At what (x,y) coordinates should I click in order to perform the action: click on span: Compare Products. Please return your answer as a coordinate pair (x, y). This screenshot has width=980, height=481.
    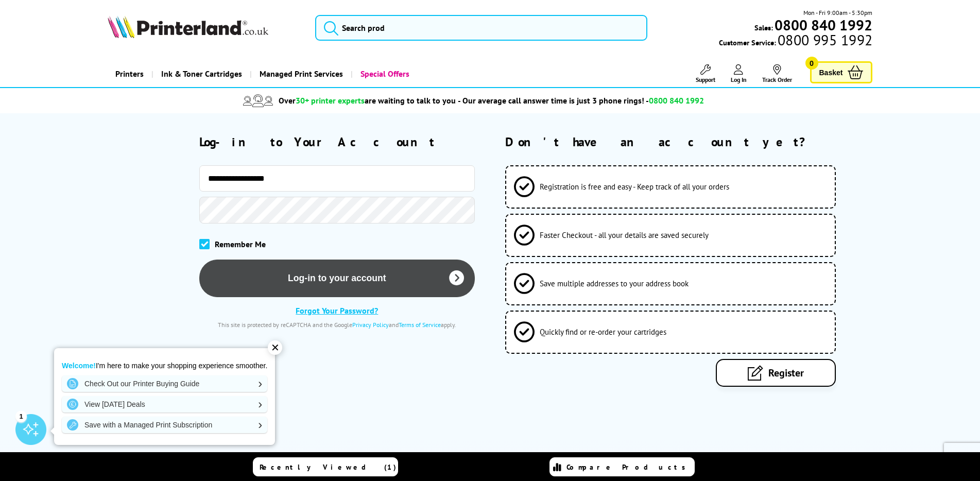
    Looking at the image, I should click on (629, 467).